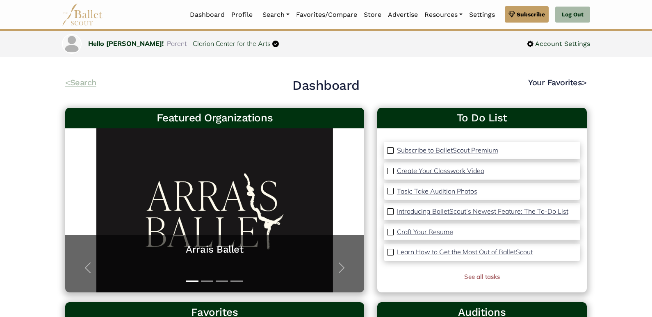 Image resolution: width=652 pixels, height=317 pixels. Describe the element at coordinates (465, 252) in the screenshot. I see `a: Learn How to Get the Most Out of BalletScout` at that location.